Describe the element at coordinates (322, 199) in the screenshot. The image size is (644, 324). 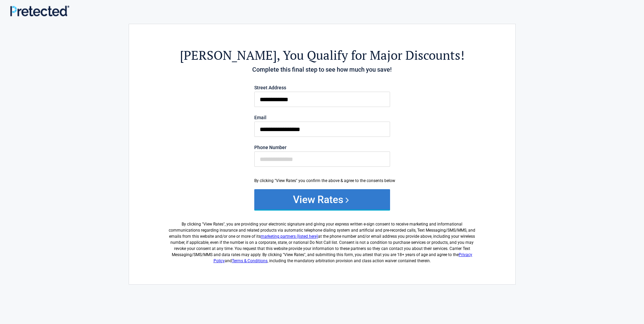
I see `button: View Rates` at that location.